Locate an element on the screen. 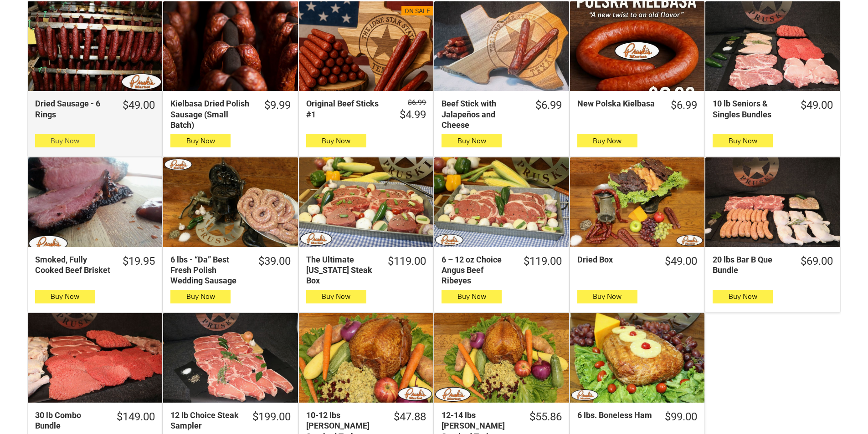 The height and width of the screenshot is (434, 868). a: $99.006 lbs. Boneless Ham is located at coordinates (637, 417).